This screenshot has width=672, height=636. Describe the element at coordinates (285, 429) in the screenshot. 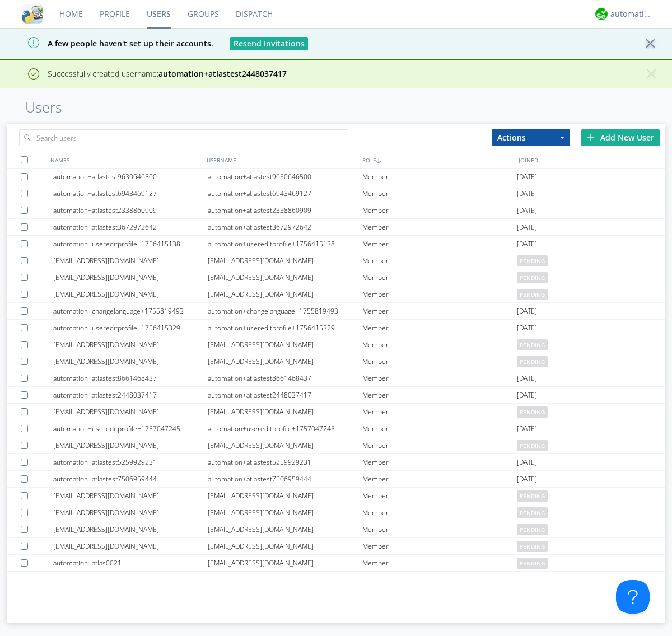

I see `div: automation+usereditprofile+1757047245` at that location.